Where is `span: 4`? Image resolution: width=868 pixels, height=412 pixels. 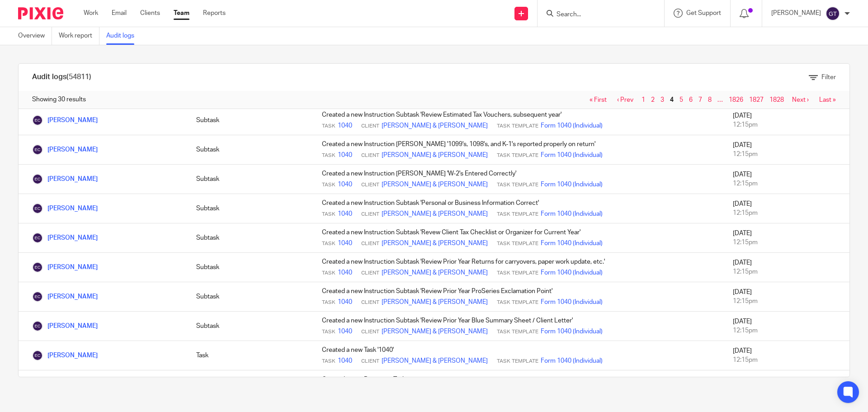 span: 4 is located at coordinates (672, 100).